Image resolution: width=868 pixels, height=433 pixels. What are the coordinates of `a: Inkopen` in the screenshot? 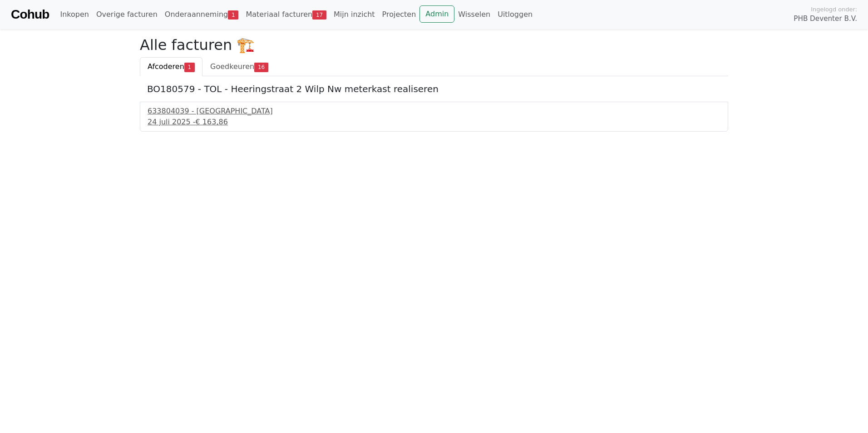 It's located at (74, 14).